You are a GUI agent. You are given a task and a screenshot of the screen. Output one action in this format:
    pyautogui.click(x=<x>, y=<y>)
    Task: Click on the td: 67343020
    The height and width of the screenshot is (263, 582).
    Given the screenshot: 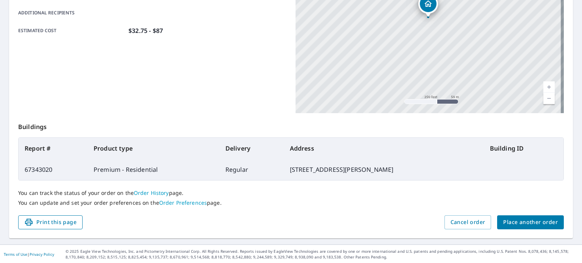 What is the action you would take?
    pyautogui.click(x=53, y=170)
    